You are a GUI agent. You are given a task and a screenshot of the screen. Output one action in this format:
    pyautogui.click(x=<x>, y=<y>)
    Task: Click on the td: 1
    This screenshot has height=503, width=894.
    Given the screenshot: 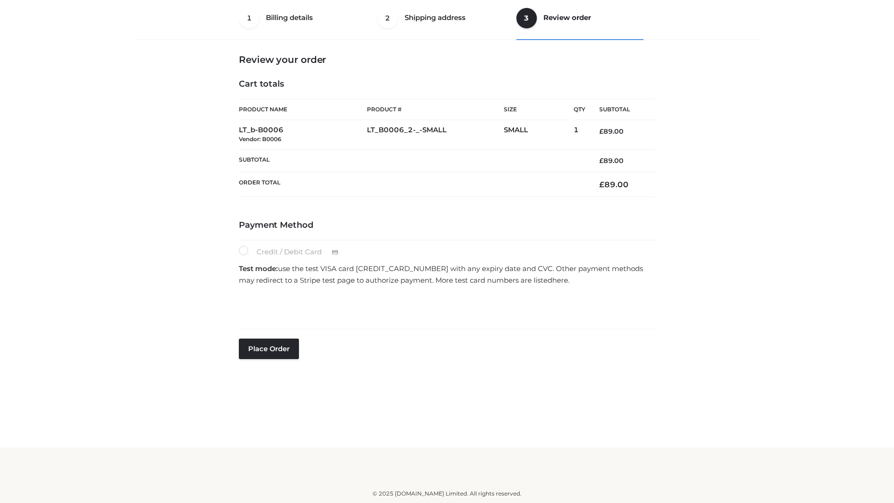 What is the action you would take?
    pyautogui.click(x=579, y=135)
    